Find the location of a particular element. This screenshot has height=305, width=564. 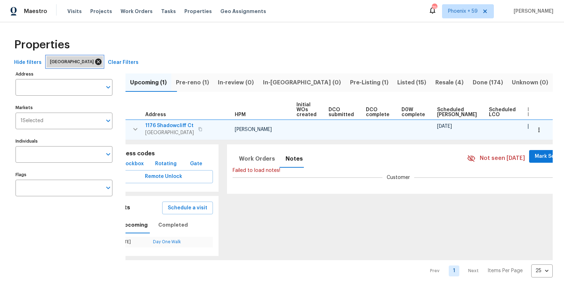

span: Tasks is located at coordinates (169, 11).